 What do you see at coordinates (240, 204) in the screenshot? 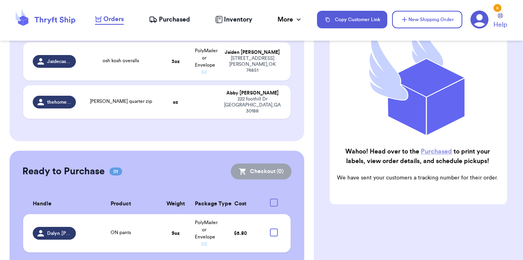
I see `th: Cost` at bounding box center [240, 204].